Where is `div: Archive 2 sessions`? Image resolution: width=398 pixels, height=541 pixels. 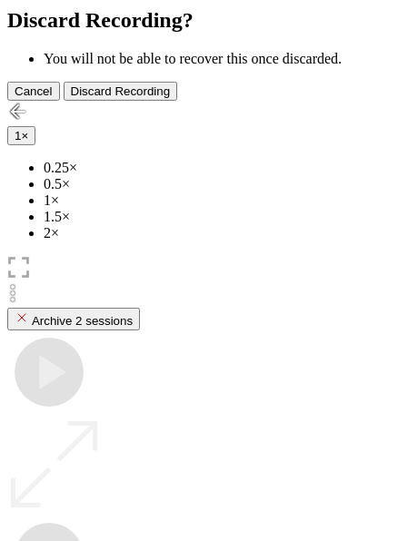
div: Archive 2 sessions is located at coordinates (74, 319).